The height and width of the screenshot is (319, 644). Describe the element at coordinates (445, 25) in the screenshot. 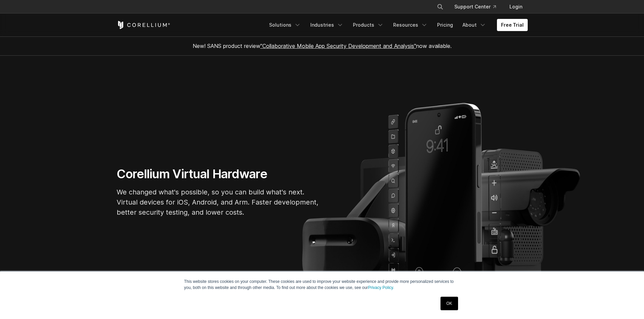

I see `a: Pricing` at that location.